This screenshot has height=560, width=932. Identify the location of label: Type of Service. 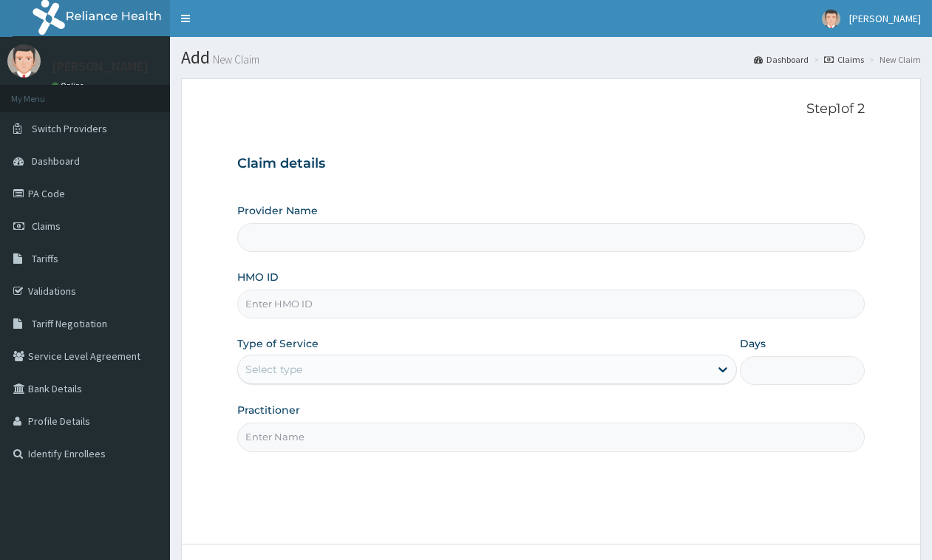
(278, 344).